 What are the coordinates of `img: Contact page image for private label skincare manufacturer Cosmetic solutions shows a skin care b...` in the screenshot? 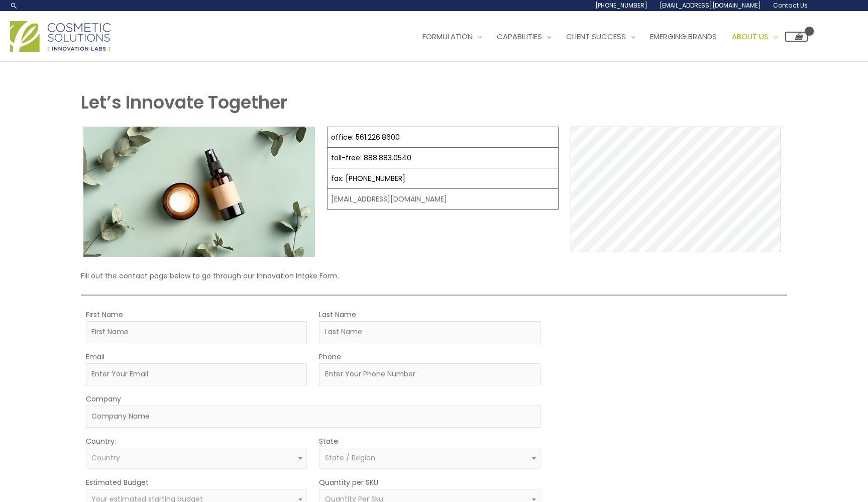 It's located at (199, 192).